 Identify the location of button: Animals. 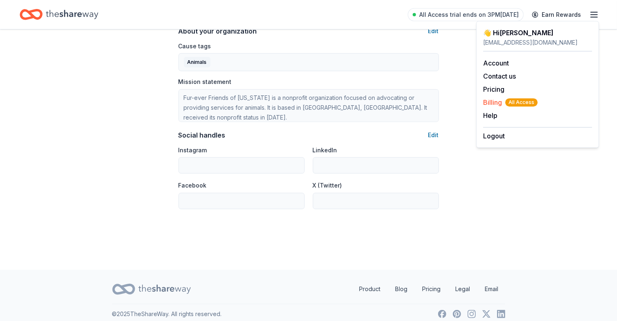
(309, 62).